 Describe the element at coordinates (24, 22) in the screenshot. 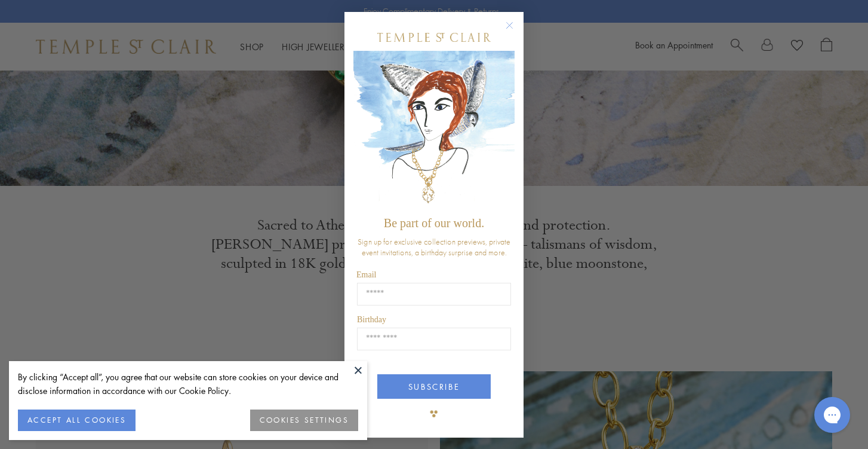

I see `button: Gorgias live chat` at that location.